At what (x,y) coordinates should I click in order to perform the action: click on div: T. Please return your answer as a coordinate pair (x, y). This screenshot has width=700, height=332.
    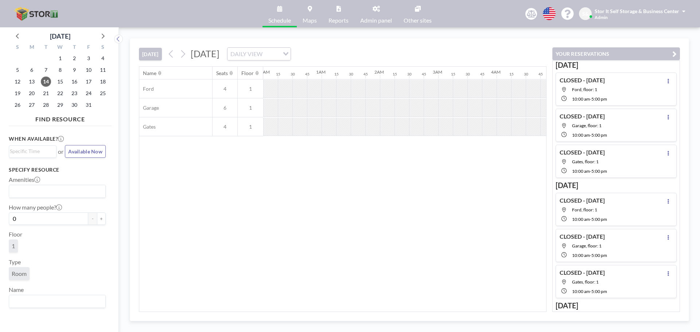
    Looking at the image, I should click on (46, 48).